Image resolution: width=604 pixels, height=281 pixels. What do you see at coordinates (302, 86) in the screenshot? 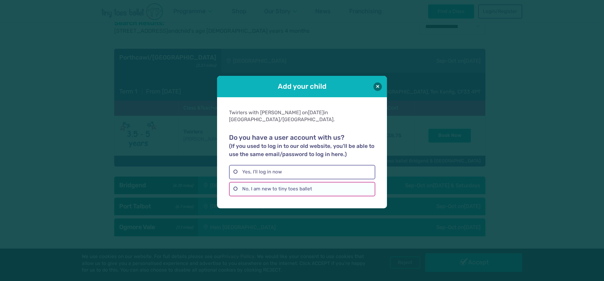
I see `h1: Add your child` at bounding box center [302, 86].